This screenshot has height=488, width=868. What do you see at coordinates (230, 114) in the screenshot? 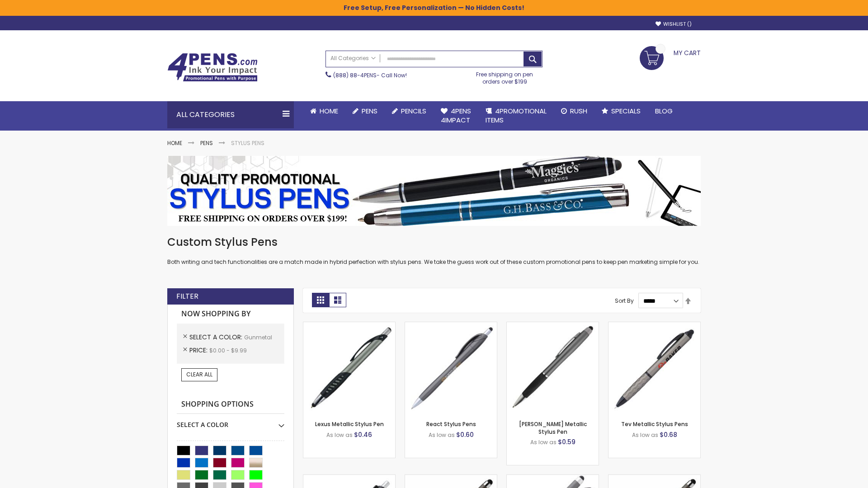
I see `div: All Categories` at bounding box center [230, 114].